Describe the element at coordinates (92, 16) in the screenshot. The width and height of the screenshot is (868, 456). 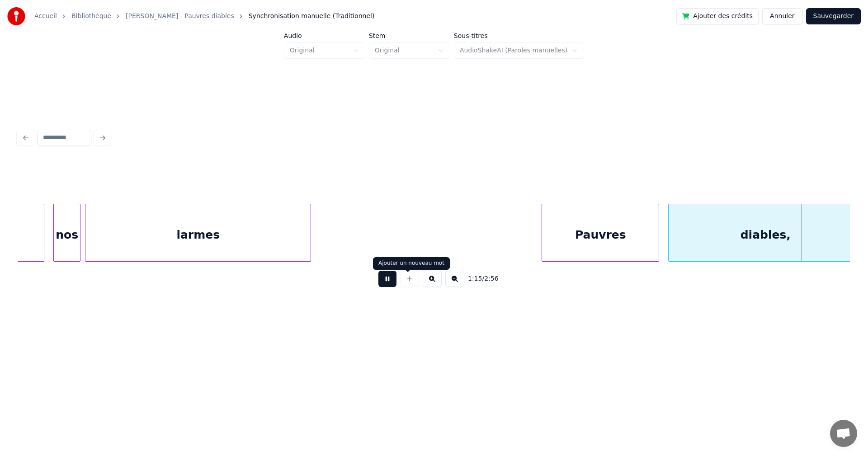
I see `a: Bibliothèque` at that location.